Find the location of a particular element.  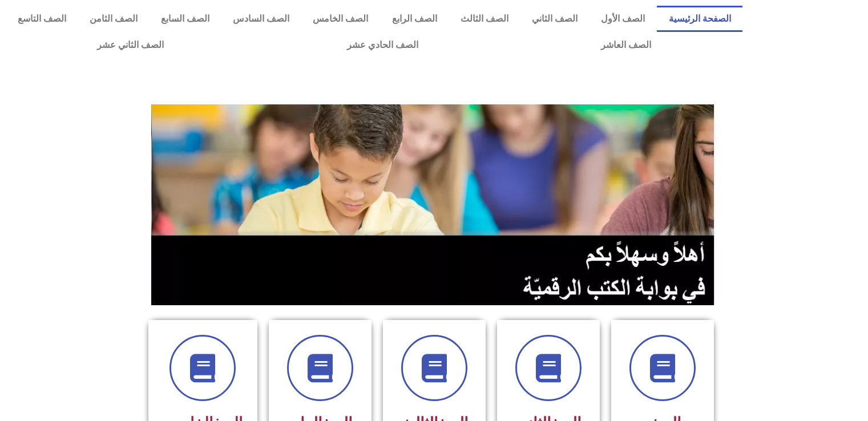

a: الصف الرابع is located at coordinates (414, 19).